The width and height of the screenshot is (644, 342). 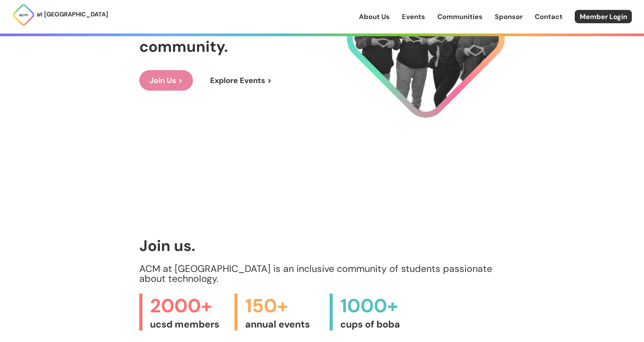 What do you see at coordinates (378, 306) in the screenshot?
I see `span: 1000+` at bounding box center [378, 306].